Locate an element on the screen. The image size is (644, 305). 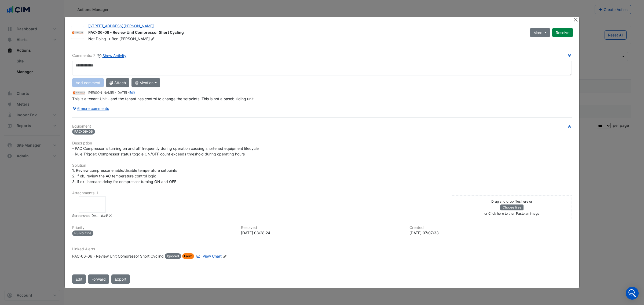
a: View Chart is located at coordinates (209, 256).